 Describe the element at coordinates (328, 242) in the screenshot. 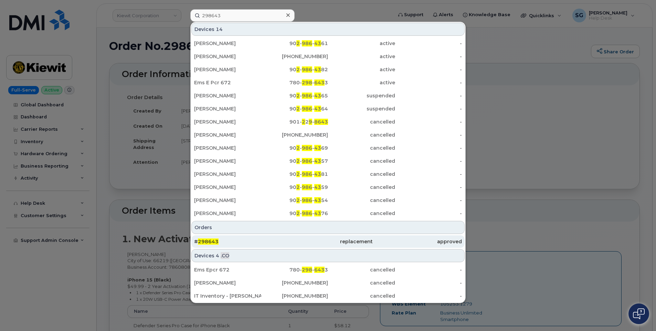

I see `a: #298643replacementapproved` at that location.